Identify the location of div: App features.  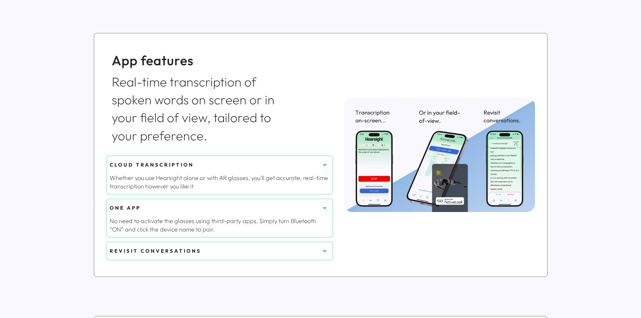
(201, 60).